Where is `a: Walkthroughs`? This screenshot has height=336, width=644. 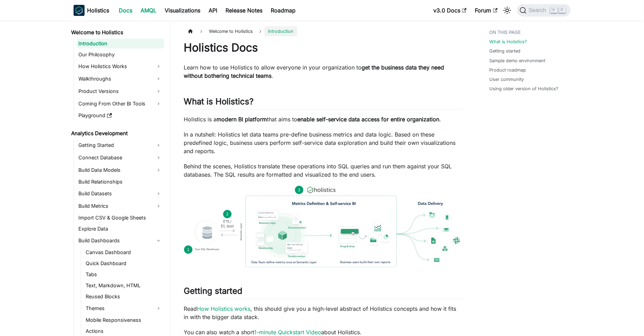 a: Walkthroughs is located at coordinates (120, 78).